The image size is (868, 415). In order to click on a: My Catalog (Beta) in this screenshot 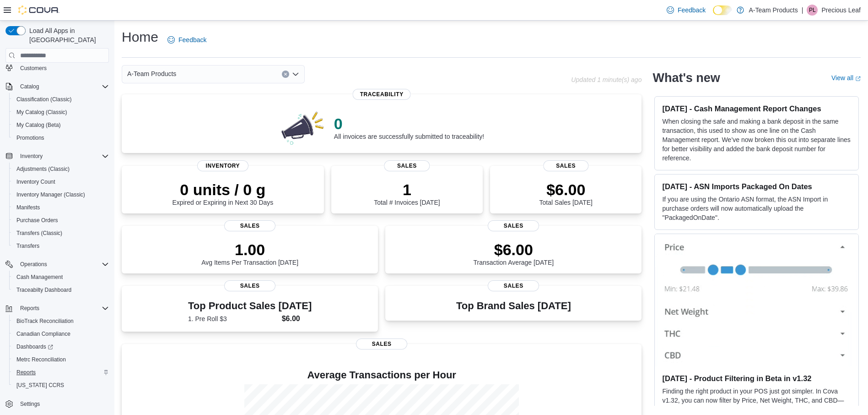, I will do `click(38, 125)`.